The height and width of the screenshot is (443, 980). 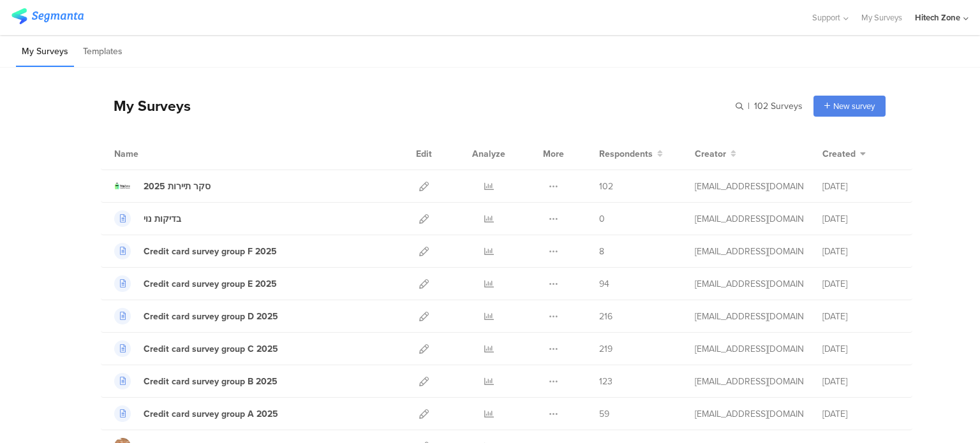 What do you see at coordinates (606, 316) in the screenshot?
I see `span: 216` at bounding box center [606, 316].